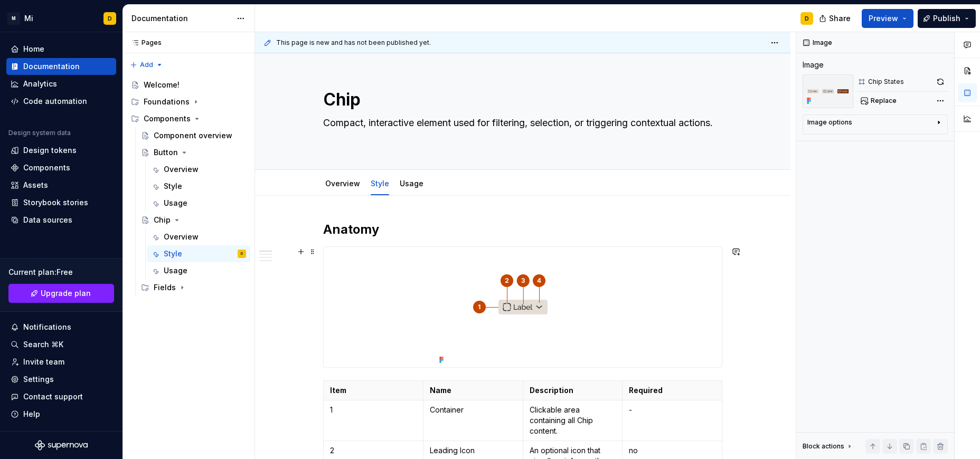 The width and height of the screenshot is (980, 459). Describe the element at coordinates (55, 101) in the screenshot. I see `div: Code automation` at that location.